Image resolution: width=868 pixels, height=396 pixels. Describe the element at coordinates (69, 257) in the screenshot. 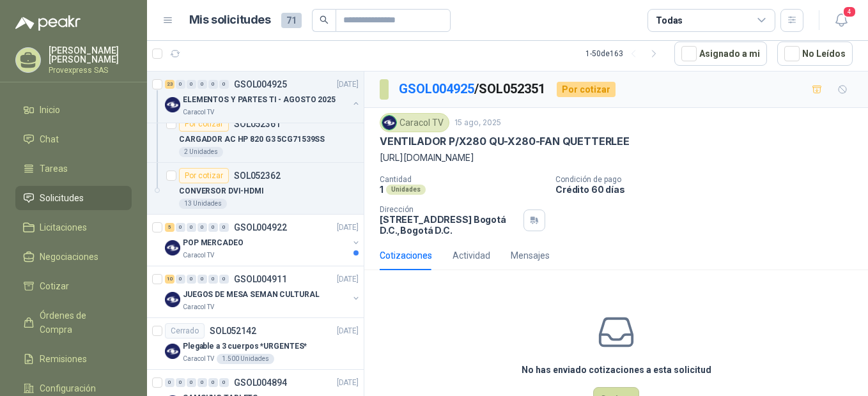

I see `span: Negociaciones` at that location.